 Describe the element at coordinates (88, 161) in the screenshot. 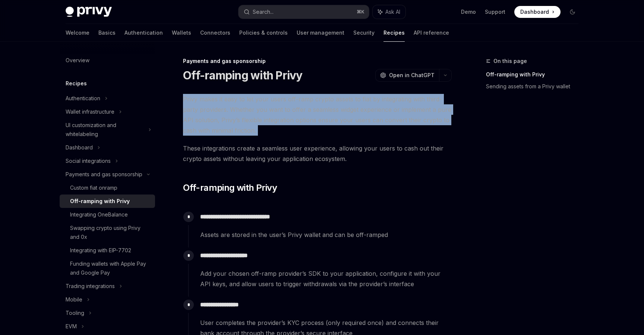

I see `div: Social integrations` at that location.